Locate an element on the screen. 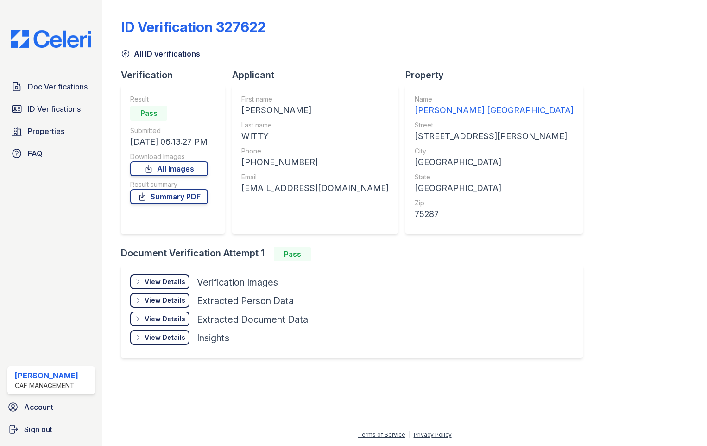  span: Account is located at coordinates (38, 407).